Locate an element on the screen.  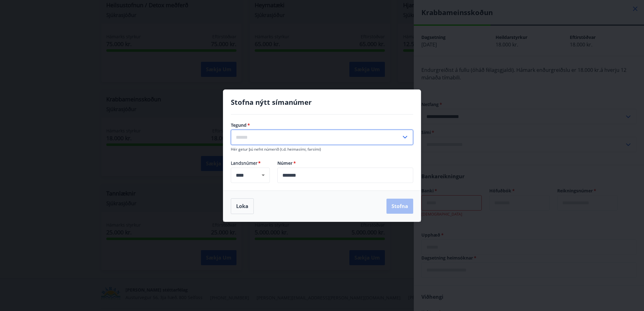
span: Landsnúmer is located at coordinates (250, 163).